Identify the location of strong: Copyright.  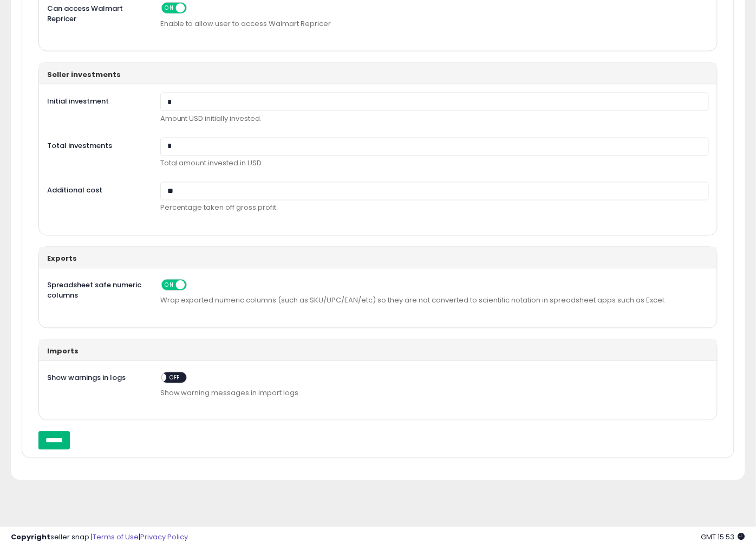
(31, 536).